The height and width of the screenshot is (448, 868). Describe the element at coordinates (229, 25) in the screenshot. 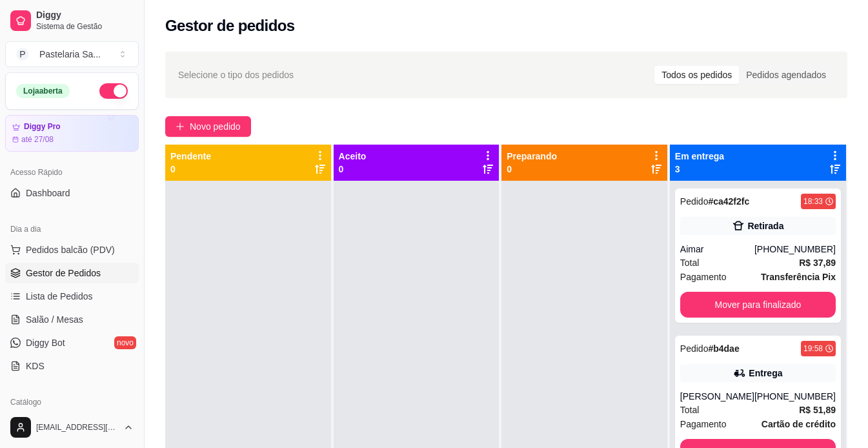

I see `h2: Gestor de pedidos` at that location.